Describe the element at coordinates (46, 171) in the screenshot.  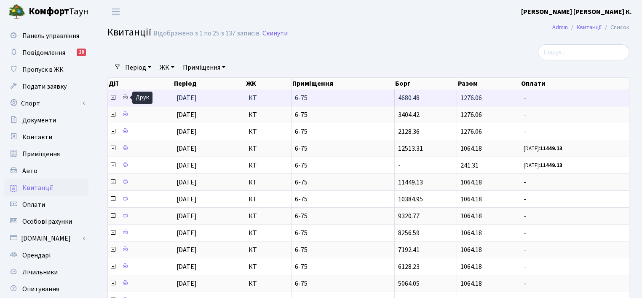
I see `a: Авто` at that location.